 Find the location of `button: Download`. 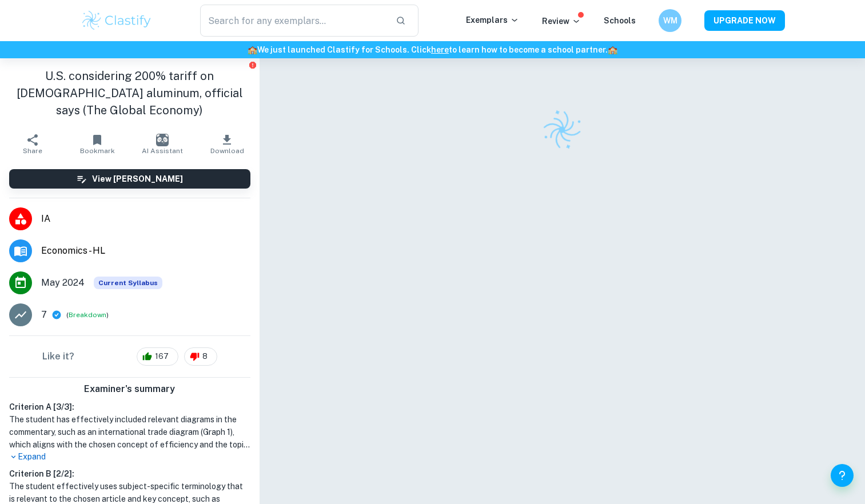

button: Download is located at coordinates (226, 144).